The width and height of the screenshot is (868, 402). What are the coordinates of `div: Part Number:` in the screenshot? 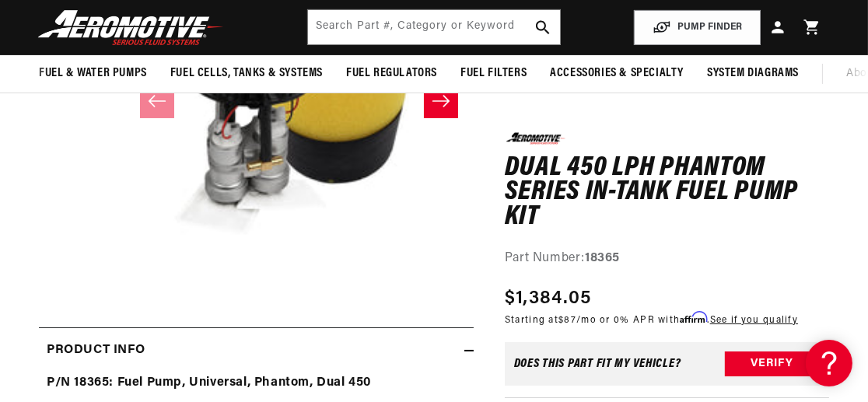 It's located at (666, 259).